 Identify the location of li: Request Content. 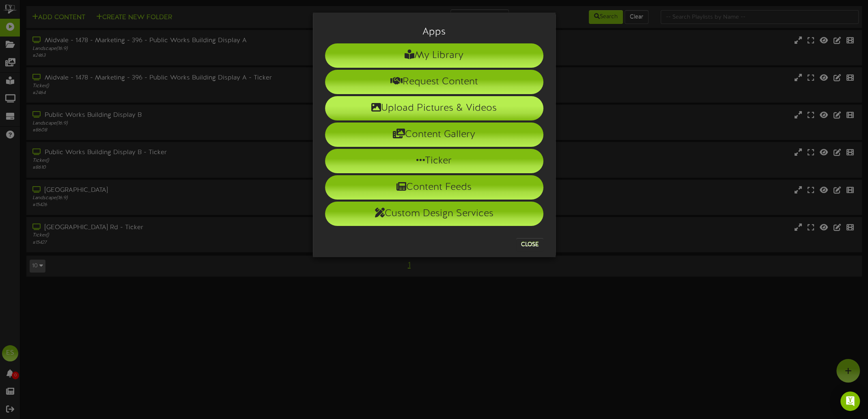
(434, 82).